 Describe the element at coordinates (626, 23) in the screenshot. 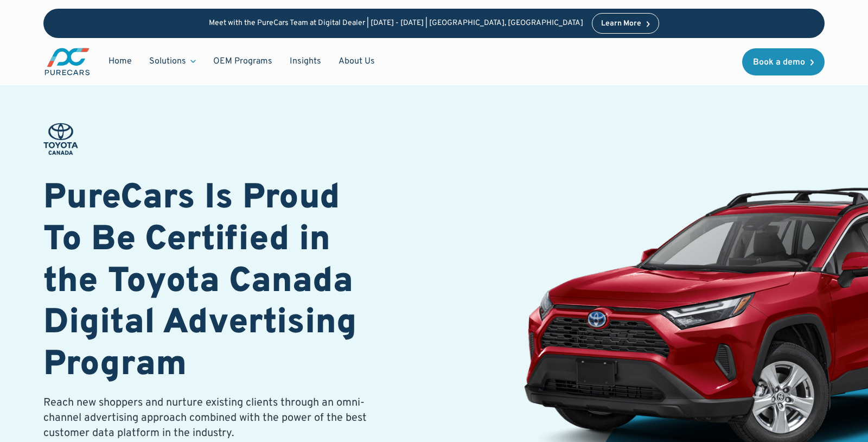

I see `a: Learn More` at that location.